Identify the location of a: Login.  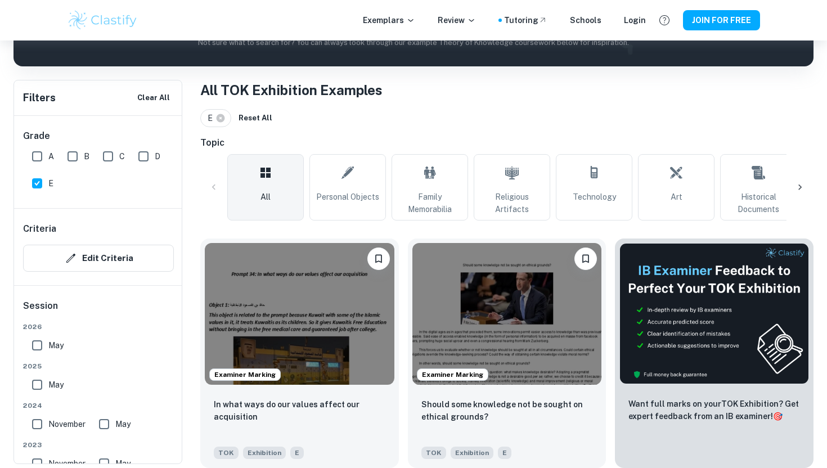
(634, 20).